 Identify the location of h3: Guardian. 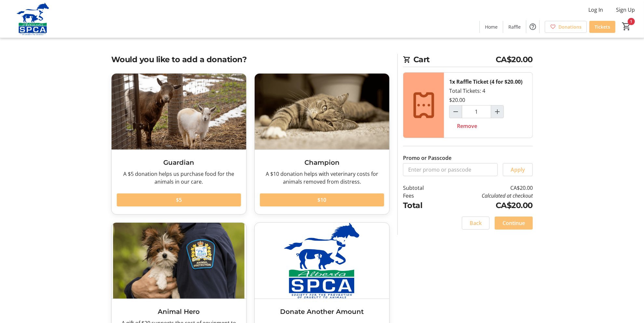
(179, 162).